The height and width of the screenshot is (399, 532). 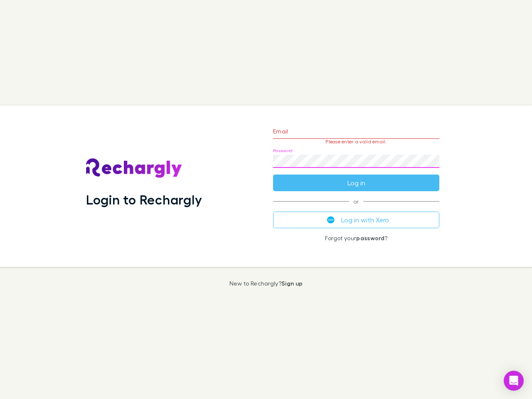 I want to click on p: Forgot your ?, so click(x=356, y=238).